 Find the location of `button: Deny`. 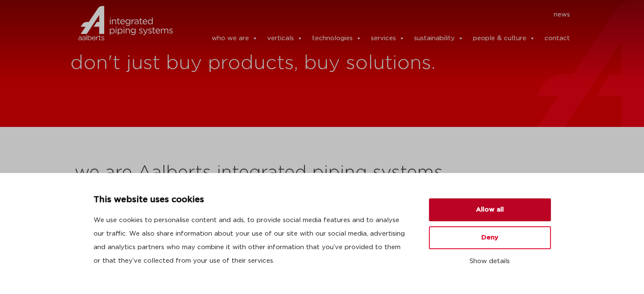

button: Deny is located at coordinates (490, 238).